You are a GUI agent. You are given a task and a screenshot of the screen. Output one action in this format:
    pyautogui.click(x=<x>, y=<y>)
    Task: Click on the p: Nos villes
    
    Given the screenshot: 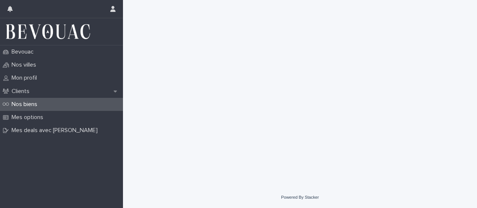 What is the action you would take?
    pyautogui.click(x=25, y=65)
    